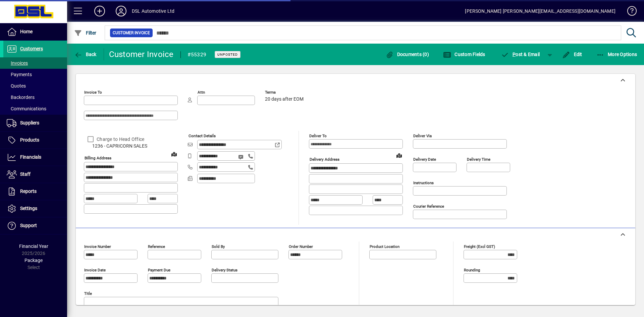 The height and width of the screenshot is (317, 644). I want to click on span: Back, so click(85, 54).